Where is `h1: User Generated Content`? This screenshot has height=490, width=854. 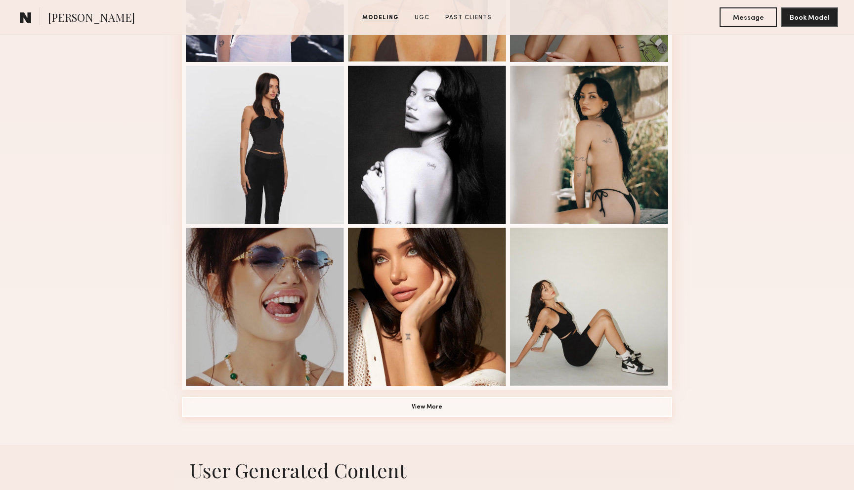
h1: User Generated Content is located at coordinates (427, 470).